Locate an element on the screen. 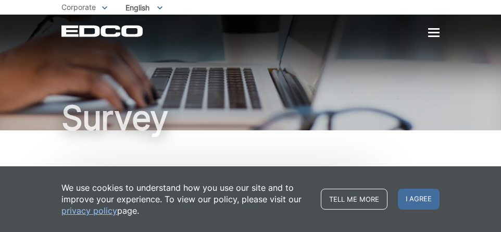 The image size is (501, 232). h1: Survey is located at coordinates (250, 118).